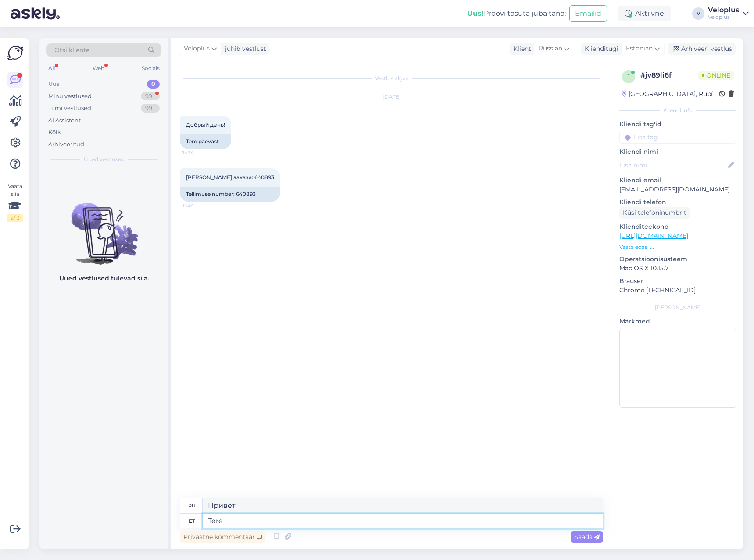 This screenshot has height=560, width=754. Describe the element at coordinates (678, 111) in the screenshot. I see `div: Kliendi info` at that location.